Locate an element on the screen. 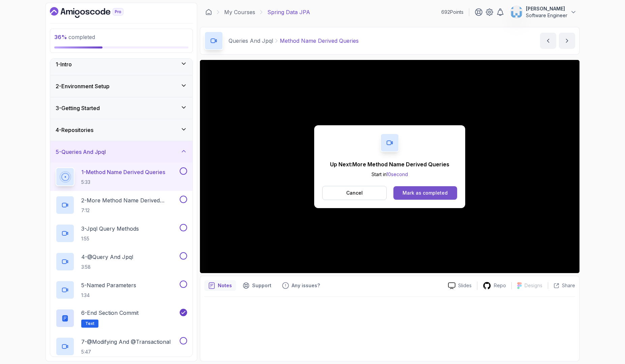  p: 6 - End Section Commit is located at coordinates (110, 313).